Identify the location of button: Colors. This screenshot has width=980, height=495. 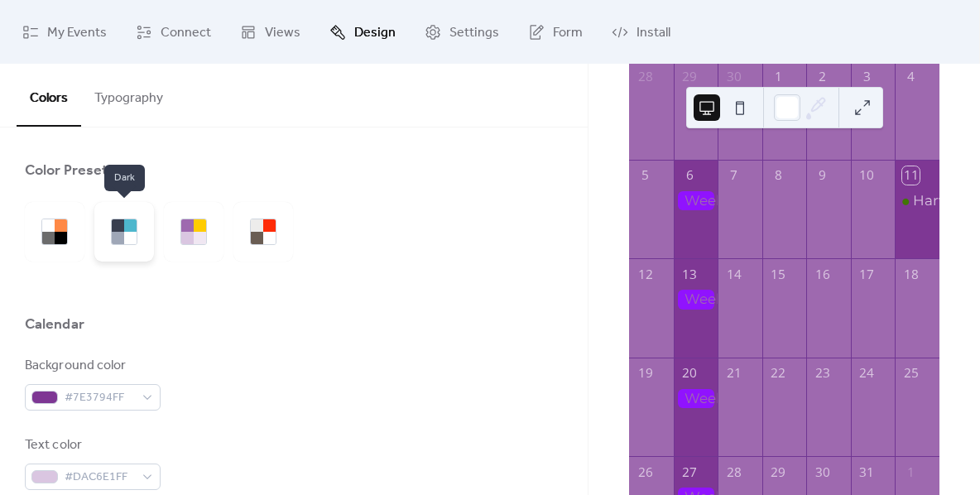
(49, 95).